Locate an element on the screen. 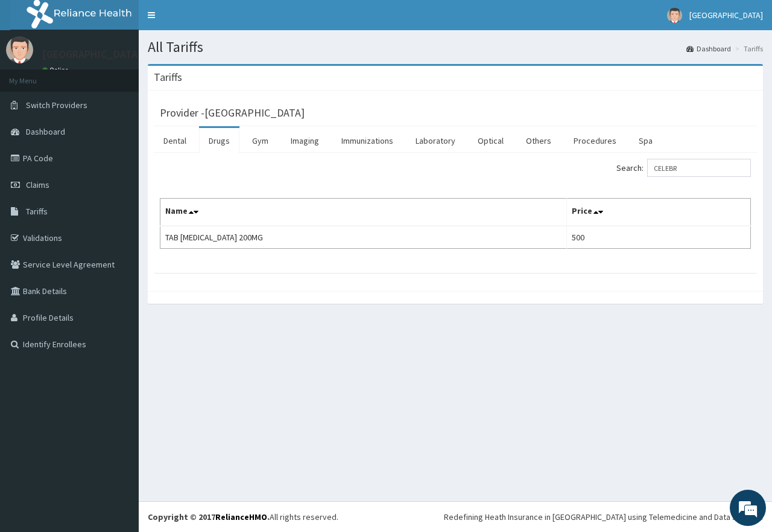  strong: Copyright © 2017 . is located at coordinates (209, 517).